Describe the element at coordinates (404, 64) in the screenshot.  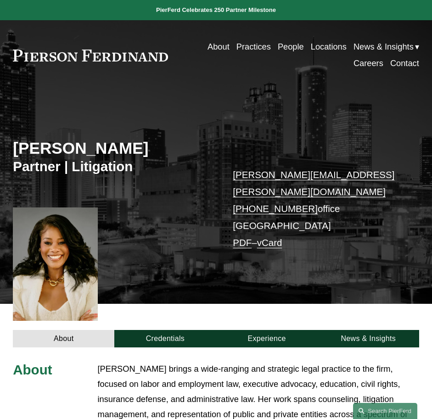
I see `a: Contact` at that location.